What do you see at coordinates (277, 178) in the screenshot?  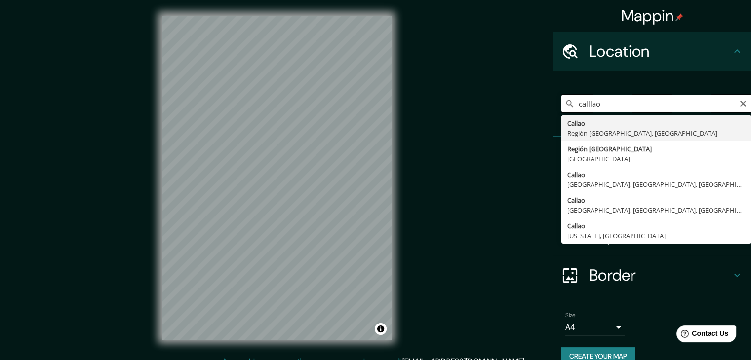 I see `canvas: Map` at bounding box center [277, 178].